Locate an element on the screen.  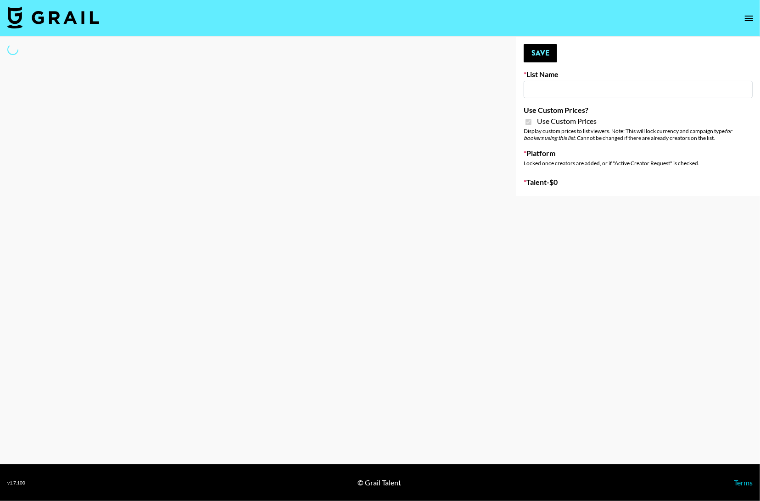
em: for bookers using this list is located at coordinates (628, 134).